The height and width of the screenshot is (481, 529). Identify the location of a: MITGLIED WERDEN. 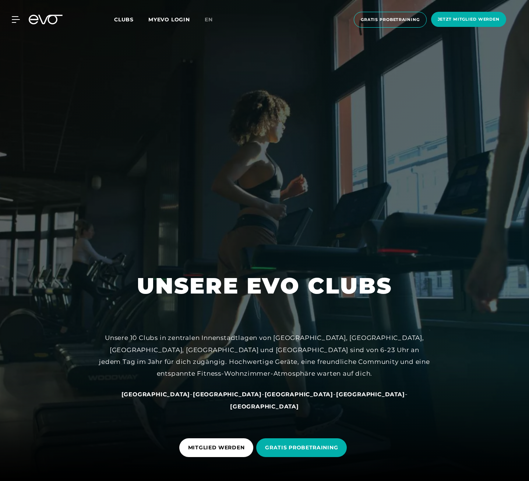
(218, 447).